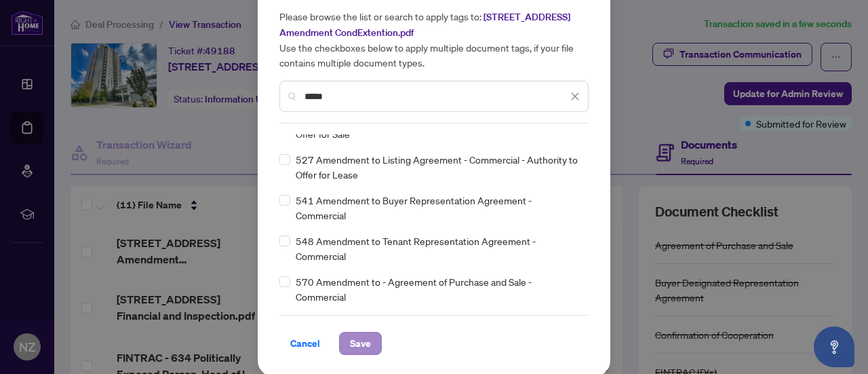 This screenshot has width=868, height=374. What do you see at coordinates (305, 344) in the screenshot?
I see `button: Cancel` at bounding box center [305, 344].